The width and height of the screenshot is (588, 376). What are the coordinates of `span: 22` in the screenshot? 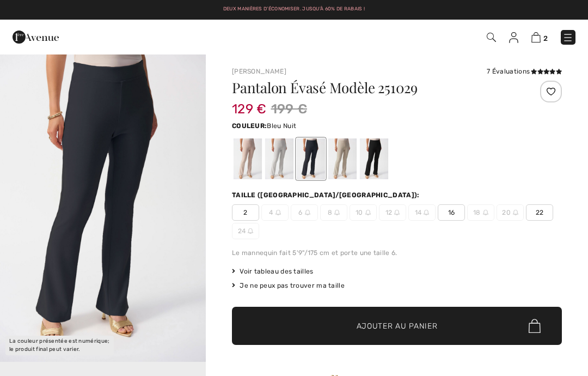 It's located at (540, 213).